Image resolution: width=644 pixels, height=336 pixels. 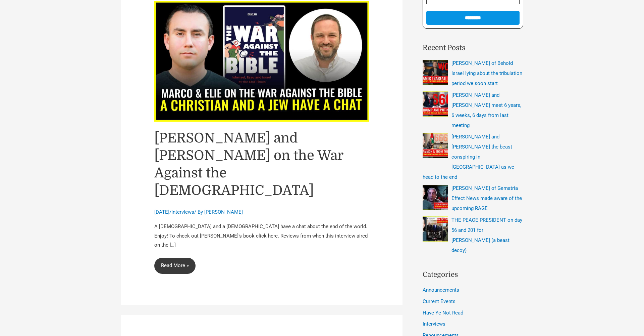 What do you see at coordinates (441, 290) in the screenshot?
I see `a: Announcements` at bounding box center [441, 290].